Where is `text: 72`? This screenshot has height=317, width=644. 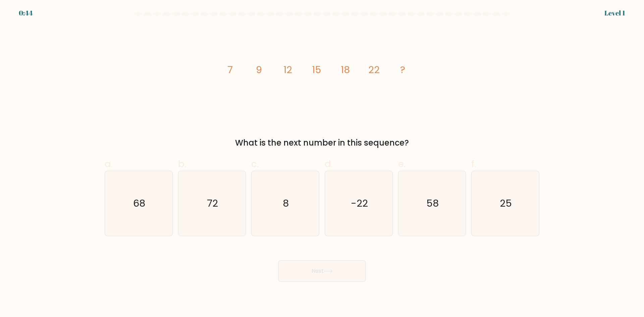 text: 72 is located at coordinates (212, 203).